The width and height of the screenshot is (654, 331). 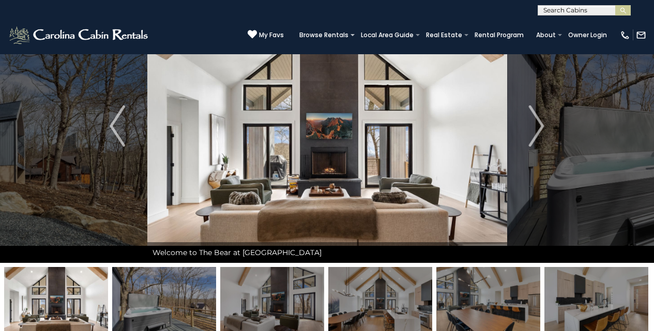 I want to click on a: About, so click(x=546, y=35).